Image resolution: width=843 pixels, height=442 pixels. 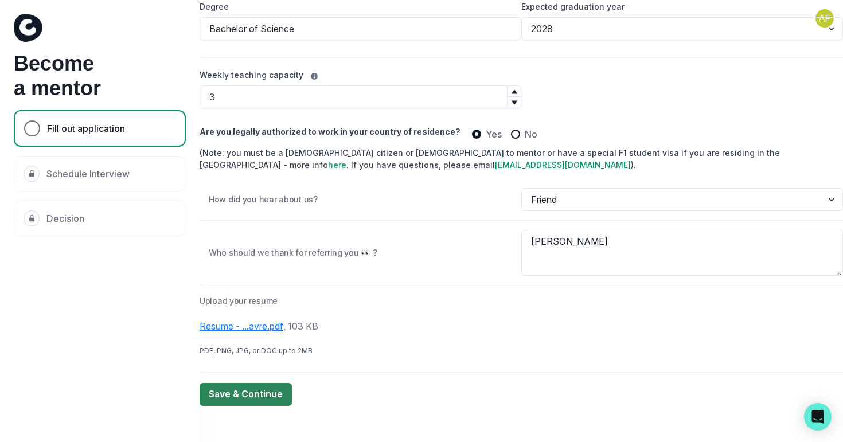 I want to click on h1: Become a mentor, so click(x=100, y=76).